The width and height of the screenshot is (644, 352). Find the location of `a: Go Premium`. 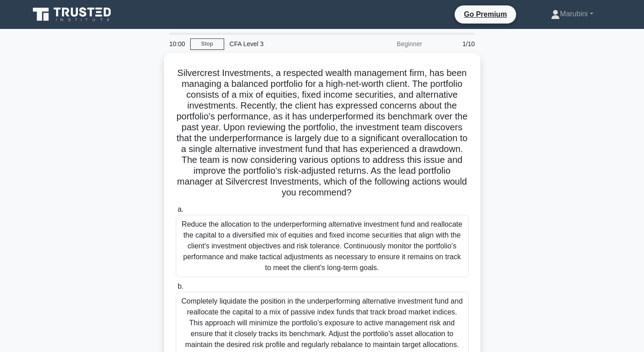

a: Go Premium is located at coordinates (485, 14).